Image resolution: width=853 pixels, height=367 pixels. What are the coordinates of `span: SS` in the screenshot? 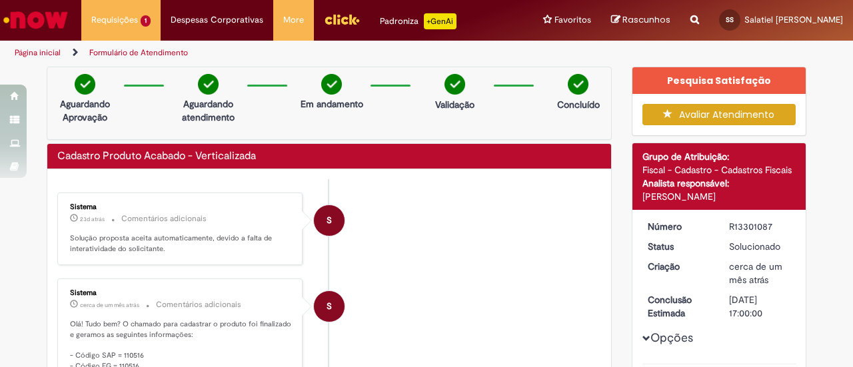 It's located at (729, 19).